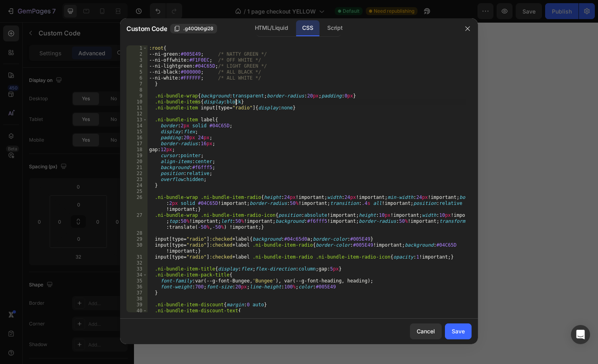 The height and width of the screenshot is (364, 598). Describe the element at coordinates (581, 335) in the screenshot. I see `div: Open Intercom Messenger` at that location.